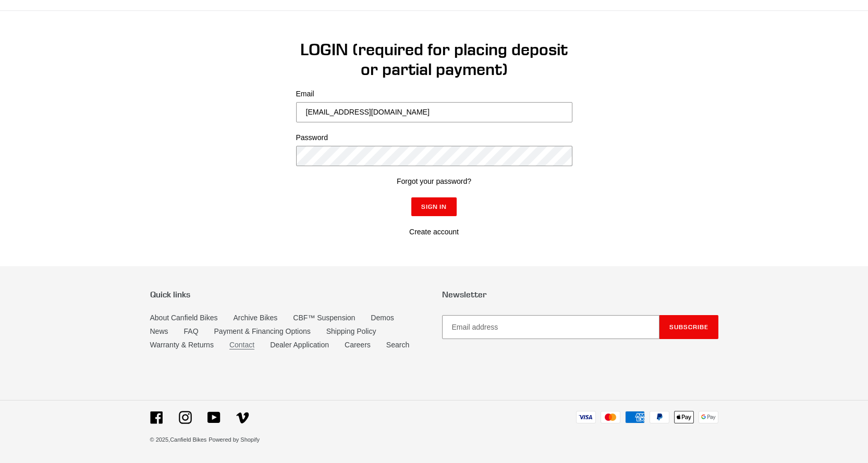 This screenshot has width=868, height=463. I want to click on label: Email, so click(434, 94).